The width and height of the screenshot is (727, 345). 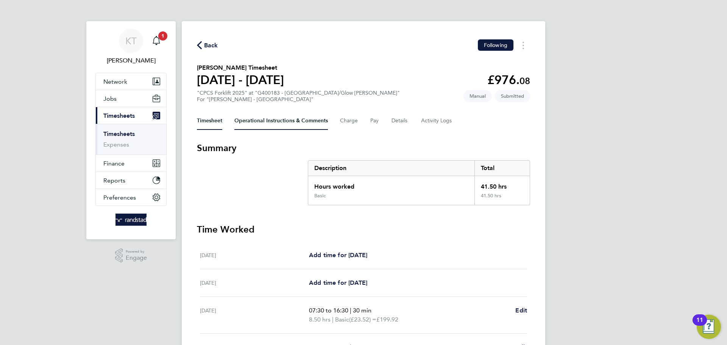 What do you see at coordinates (114, 180) in the screenshot?
I see `span: Reports` at bounding box center [114, 180].